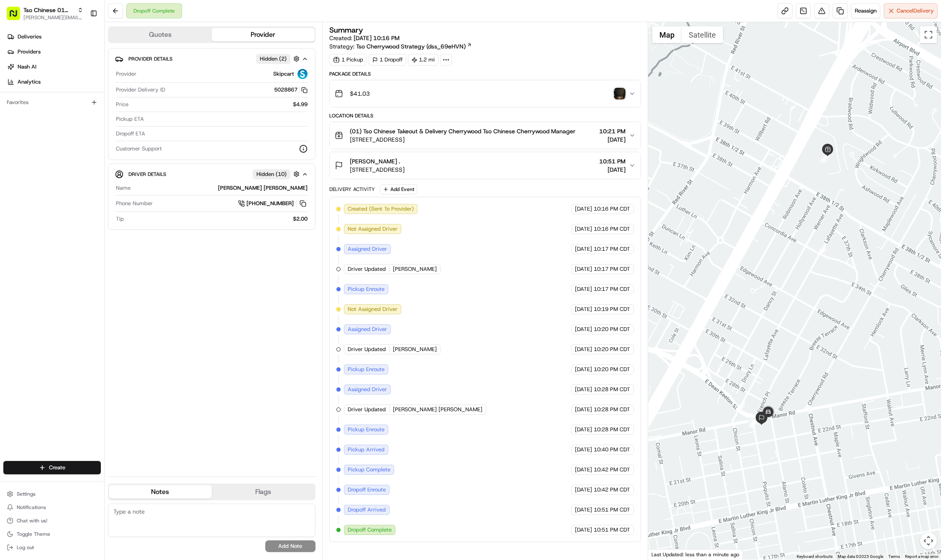 The width and height of the screenshot is (941, 560). What do you see at coordinates (351, 189) in the screenshot?
I see `div: Delivery Activity` at bounding box center [351, 189].